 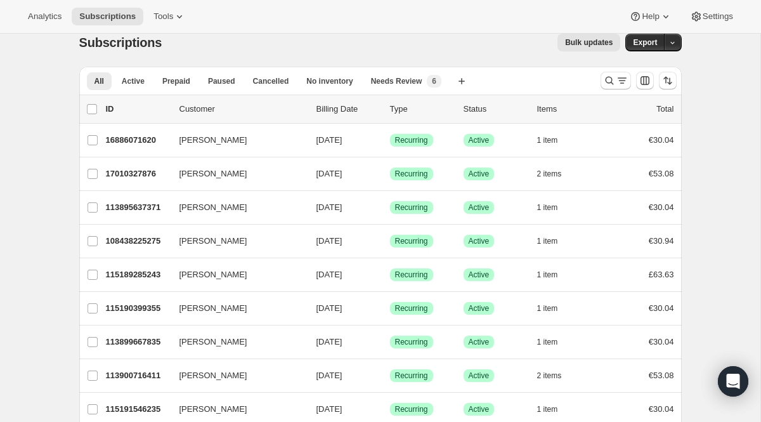 What do you see at coordinates (138, 342) in the screenshot?
I see `p: 113899667835` at bounding box center [138, 342].